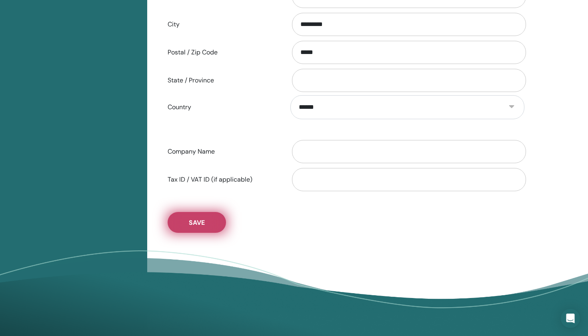  Describe the element at coordinates (223, 180) in the screenshot. I see `label: Tax ID / VAT ID (if applicable)` at that location.